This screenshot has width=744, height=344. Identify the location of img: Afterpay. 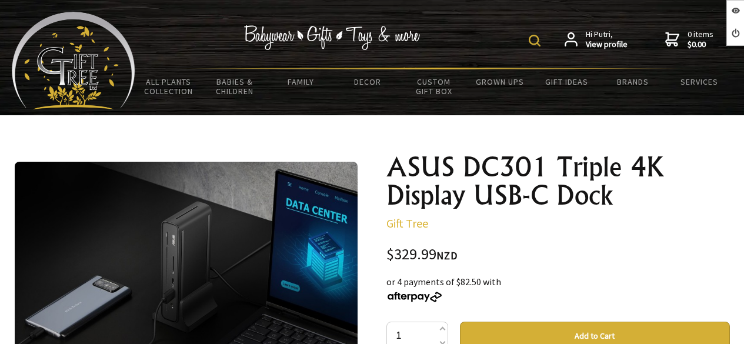
(414, 297).